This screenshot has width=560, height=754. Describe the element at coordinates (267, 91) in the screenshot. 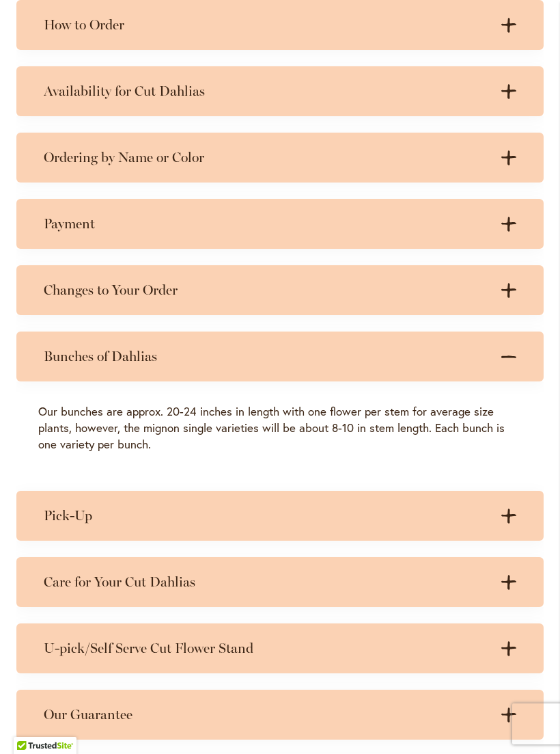

I see `h3: Availability for Cut Dahlias` at that location.